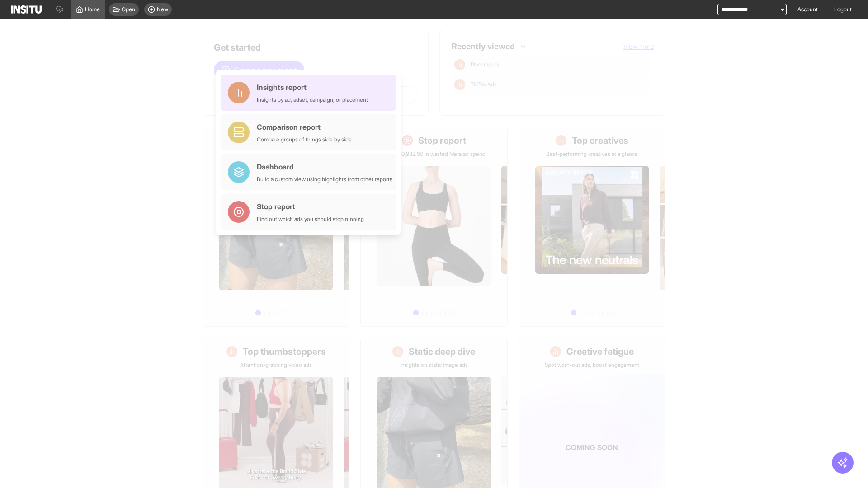  Describe the element at coordinates (163, 9) in the screenshot. I see `span: New` at that location.